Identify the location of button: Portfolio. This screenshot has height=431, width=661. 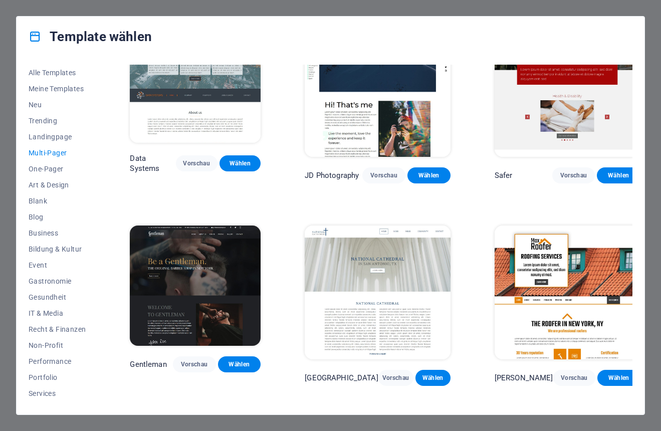
(57, 377).